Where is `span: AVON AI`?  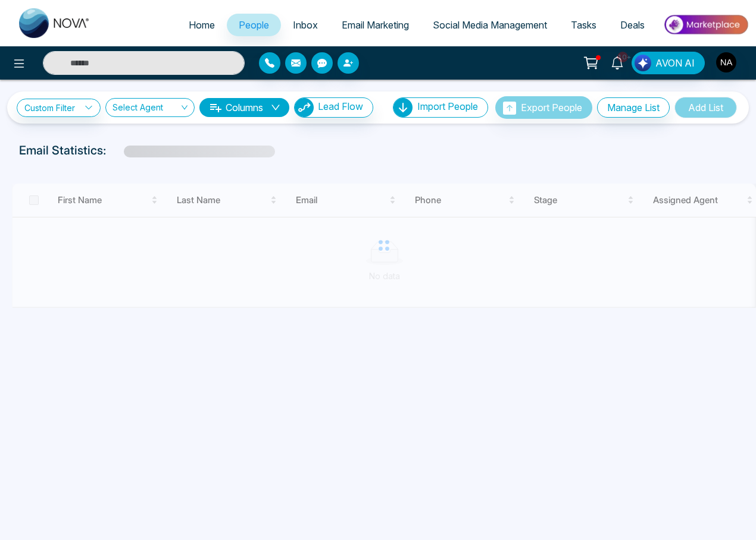
span: AVON AI is located at coordinates (674, 63).